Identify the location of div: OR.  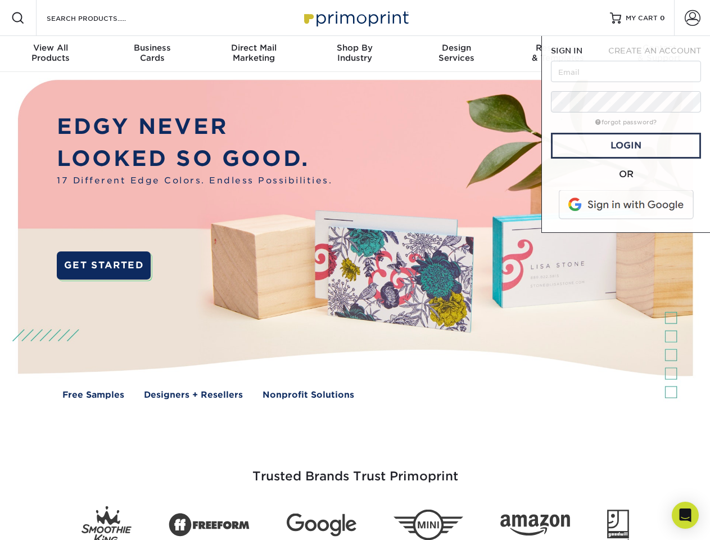
(625, 174).